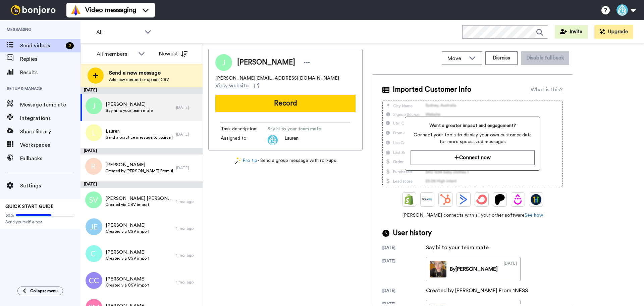  What do you see at coordinates (50, 132) in the screenshot?
I see `span: Share library` at bounding box center [50, 132].